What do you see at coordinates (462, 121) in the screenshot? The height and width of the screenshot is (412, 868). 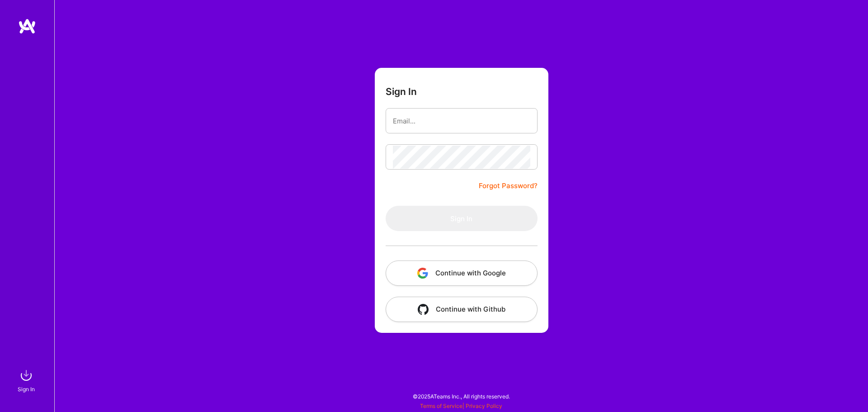 I see `input: Email...` at bounding box center [462, 121].